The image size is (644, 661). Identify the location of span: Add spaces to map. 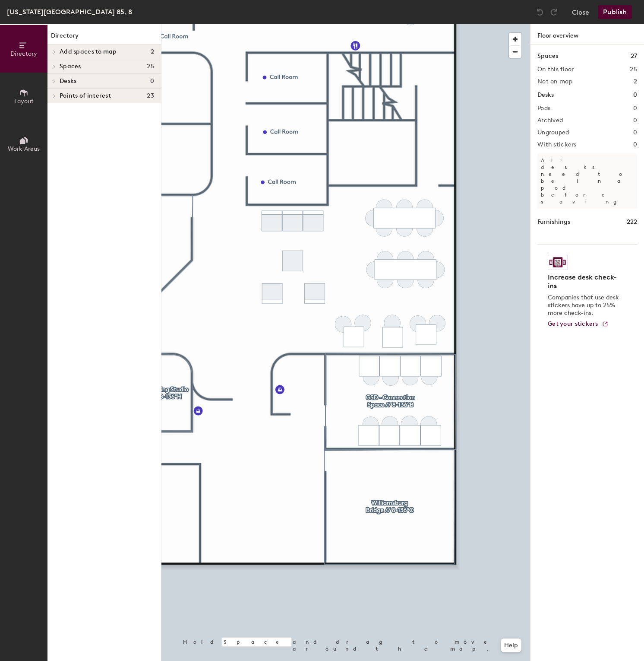
(88, 52).